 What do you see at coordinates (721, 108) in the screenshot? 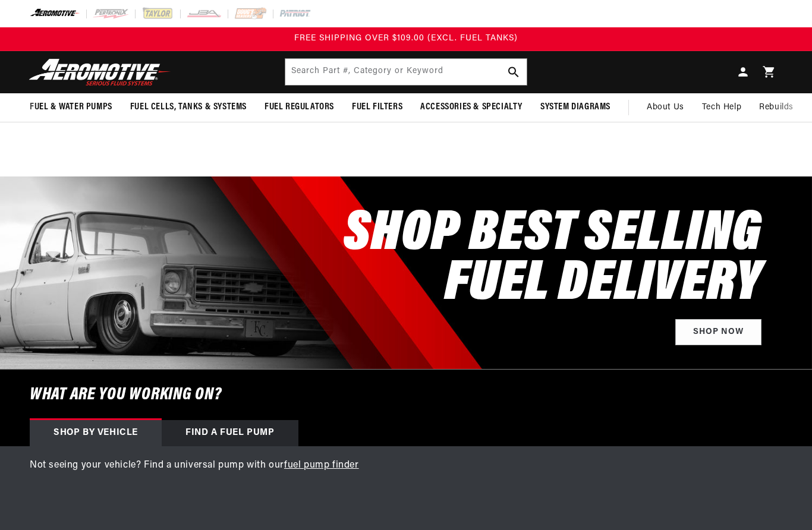
I see `span: Tech Help` at bounding box center [721, 108].